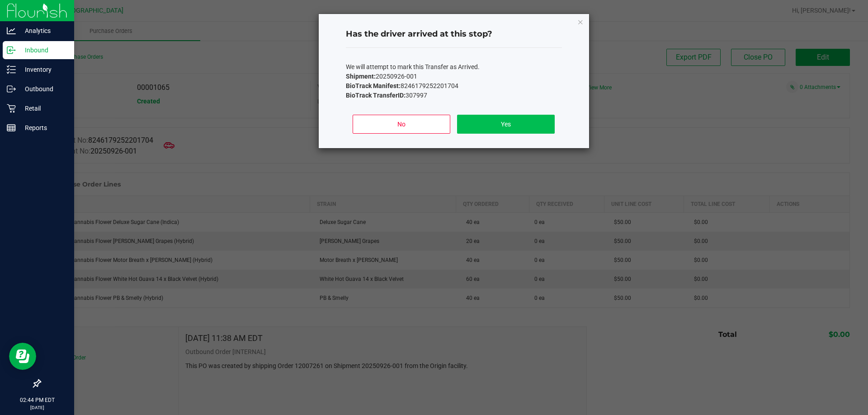 The height and width of the screenshot is (415, 868). I want to click on b: BioTrack TransferID:, so click(376, 95).